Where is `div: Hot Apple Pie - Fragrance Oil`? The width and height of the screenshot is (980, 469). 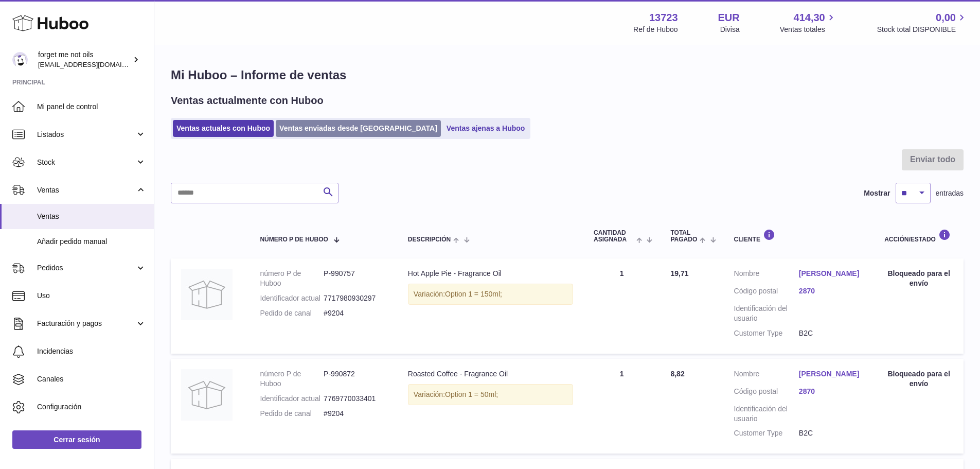 div: Hot Apple Pie - Fragrance Oil is located at coordinates (490, 273).